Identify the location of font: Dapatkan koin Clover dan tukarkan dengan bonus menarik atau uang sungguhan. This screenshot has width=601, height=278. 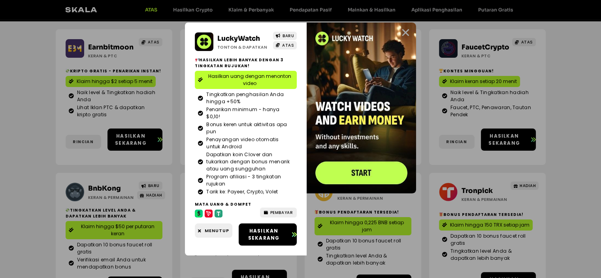
(248, 161).